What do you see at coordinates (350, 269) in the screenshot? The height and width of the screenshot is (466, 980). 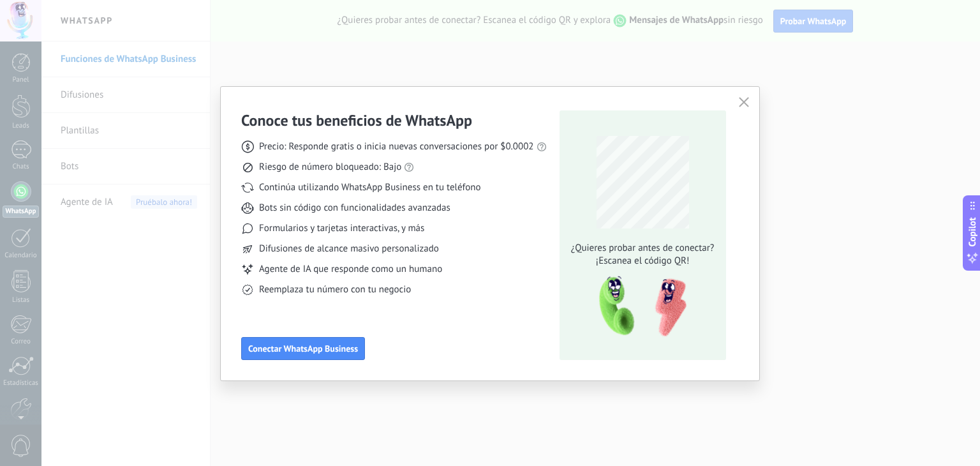 I see `span: Agente de IA que responde como un humano` at bounding box center [350, 269].